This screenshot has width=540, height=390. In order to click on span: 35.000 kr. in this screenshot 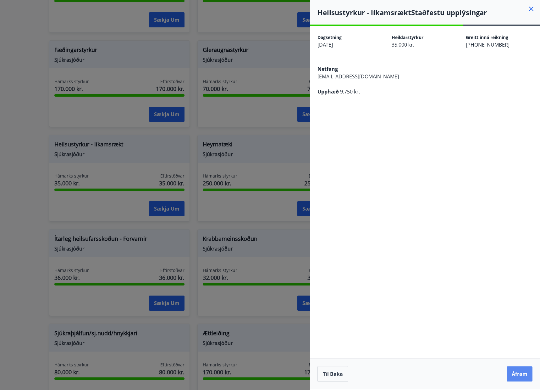, I will do `click(403, 45)`.